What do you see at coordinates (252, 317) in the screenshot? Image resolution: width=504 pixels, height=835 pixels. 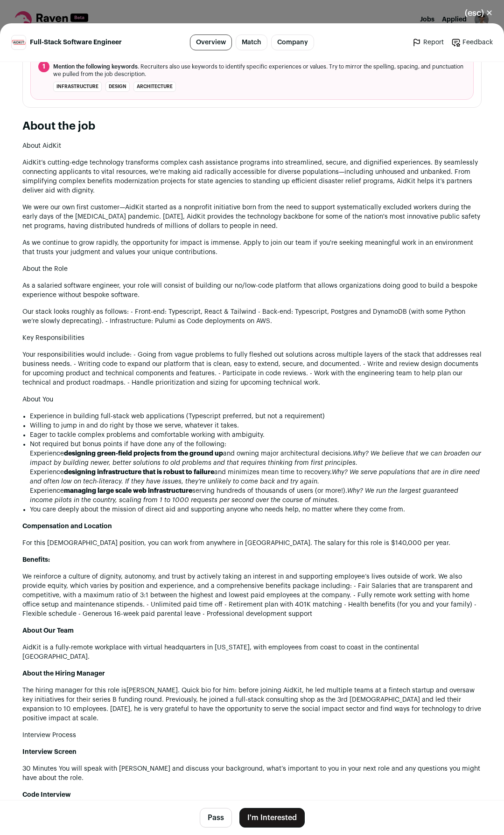 I see `p: Our stack looks roughly as follows: - Front-end: Typescript, React & Tailwind - Back-end: Typescr...` at bounding box center [252, 317].